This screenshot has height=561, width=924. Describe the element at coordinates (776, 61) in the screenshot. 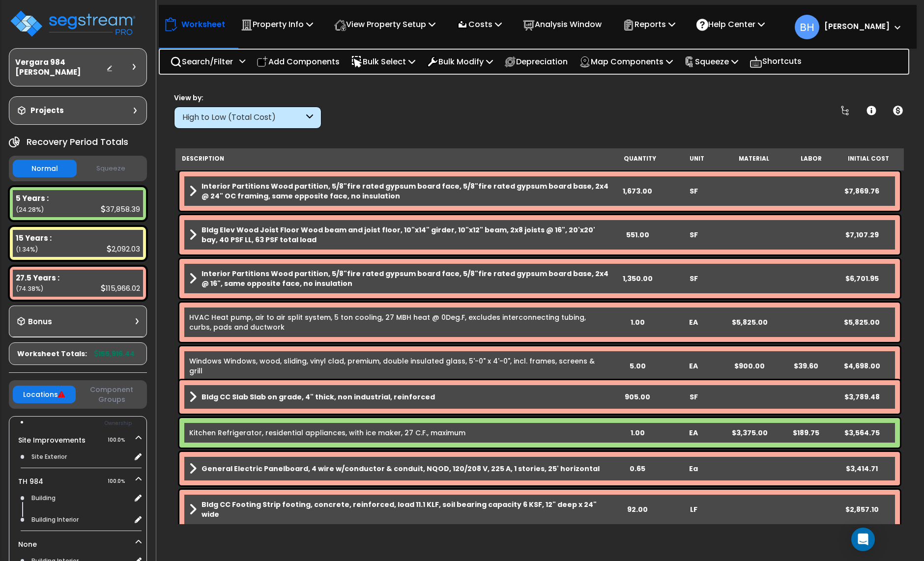

I see `div: Shortcuts` at that location.